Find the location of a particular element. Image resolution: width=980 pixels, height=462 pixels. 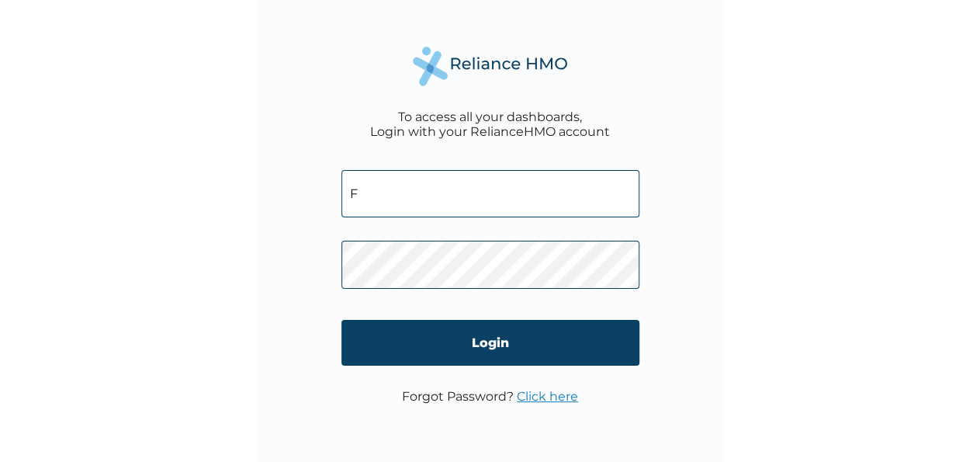

img: Reliance Health's Logo is located at coordinates (490, 66).